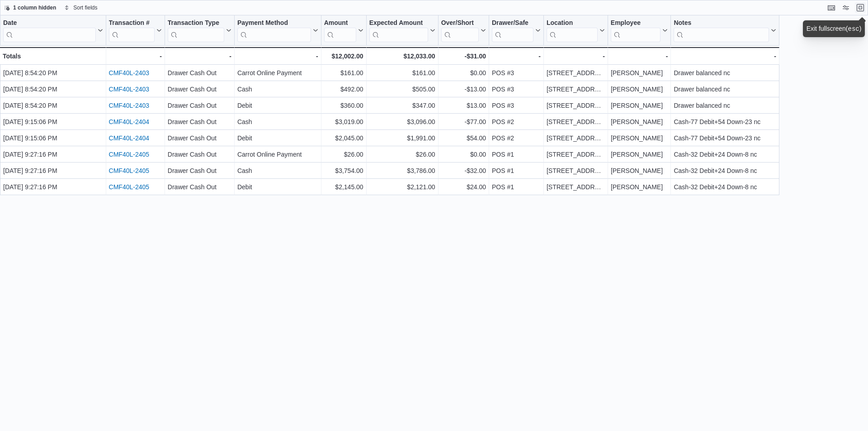  Describe the element at coordinates (402, 171) in the screenshot. I see `div: $3,786.00` at that location.